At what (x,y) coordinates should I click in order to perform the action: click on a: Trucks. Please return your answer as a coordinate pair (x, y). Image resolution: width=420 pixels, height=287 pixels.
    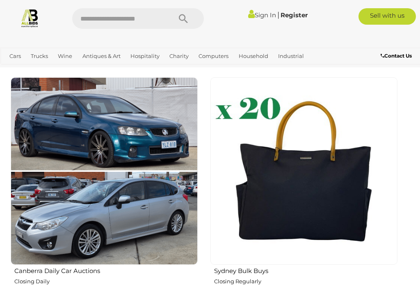
    Looking at the image, I should click on (39, 56).